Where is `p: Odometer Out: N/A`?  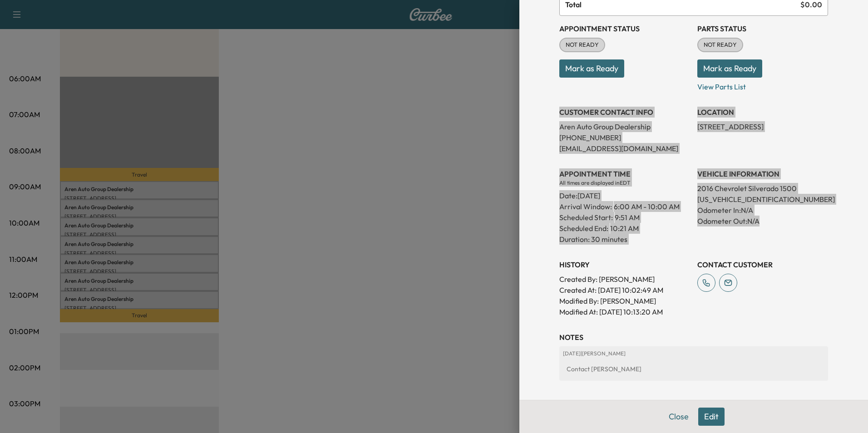
p: Odometer Out: N/A is located at coordinates (763, 221).